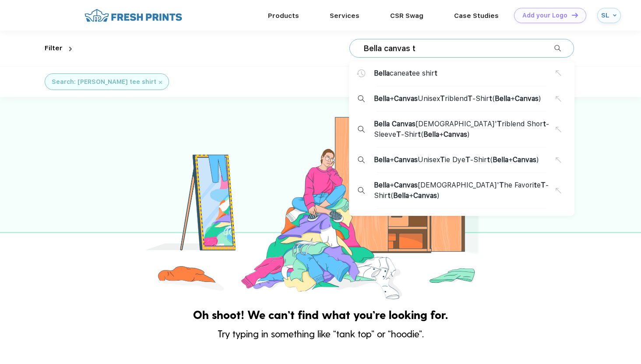 This screenshot has width=641, height=364. What do you see at coordinates (456, 160) in the screenshot?
I see `span: + Unisex ie Dye -Shir ( + )` at bounding box center [456, 160].